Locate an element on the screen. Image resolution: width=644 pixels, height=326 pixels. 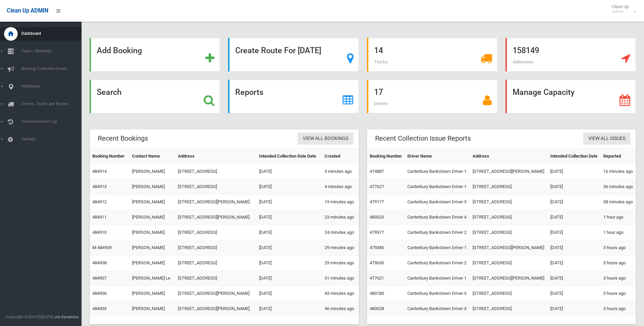
a: 17 Drivers is located at coordinates (432, 96).